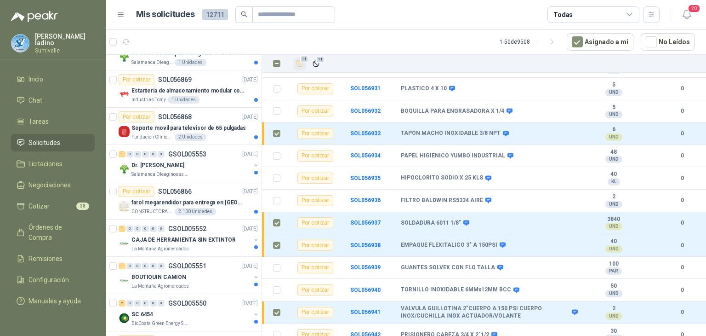  I want to click on a: SOL056935, so click(366, 178).